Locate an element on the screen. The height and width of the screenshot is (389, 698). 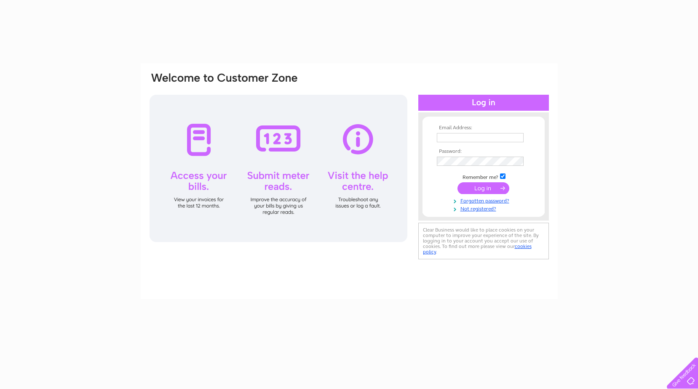
div: Clear Business would like to place cookies on your computer to improve your experience of the sit... is located at coordinates (484, 241).